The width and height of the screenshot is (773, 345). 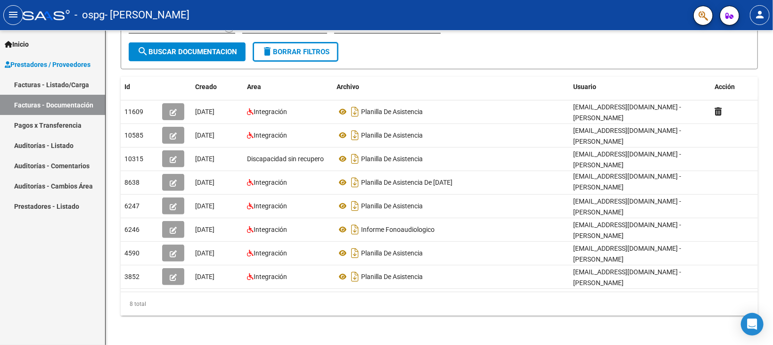 I want to click on button: Borrar Filtros, so click(x=296, y=52).